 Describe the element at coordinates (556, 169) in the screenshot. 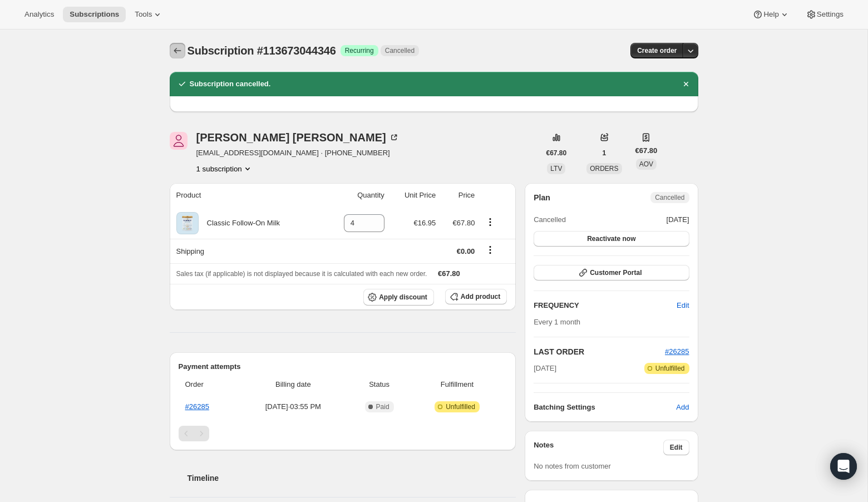

I see `span: LTV` at that location.